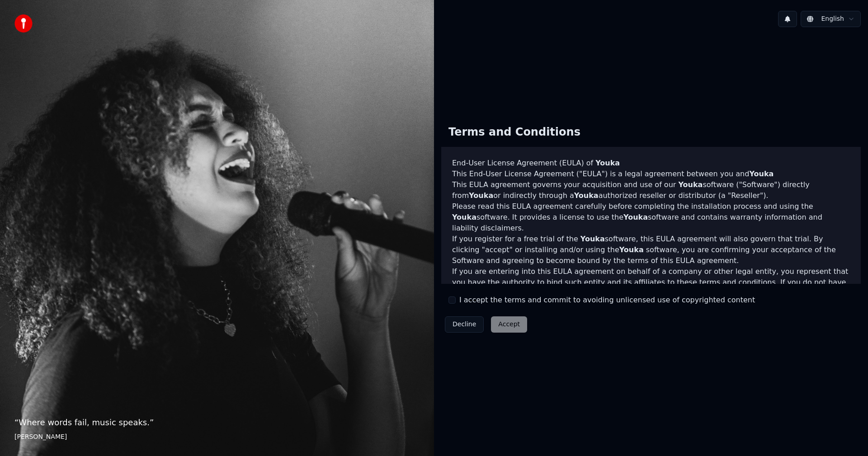 The image size is (868, 456). What do you see at coordinates (652, 288) in the screenshot?
I see `p: If you are entering into this EULA agreement on behalf of a company or other legal entity, you re...` at bounding box center [652, 288].